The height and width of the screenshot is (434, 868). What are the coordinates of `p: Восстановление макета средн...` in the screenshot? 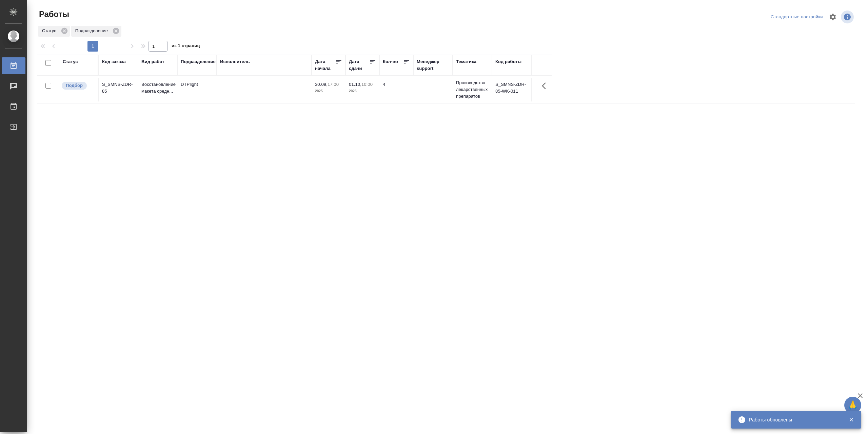 It's located at (158, 88).